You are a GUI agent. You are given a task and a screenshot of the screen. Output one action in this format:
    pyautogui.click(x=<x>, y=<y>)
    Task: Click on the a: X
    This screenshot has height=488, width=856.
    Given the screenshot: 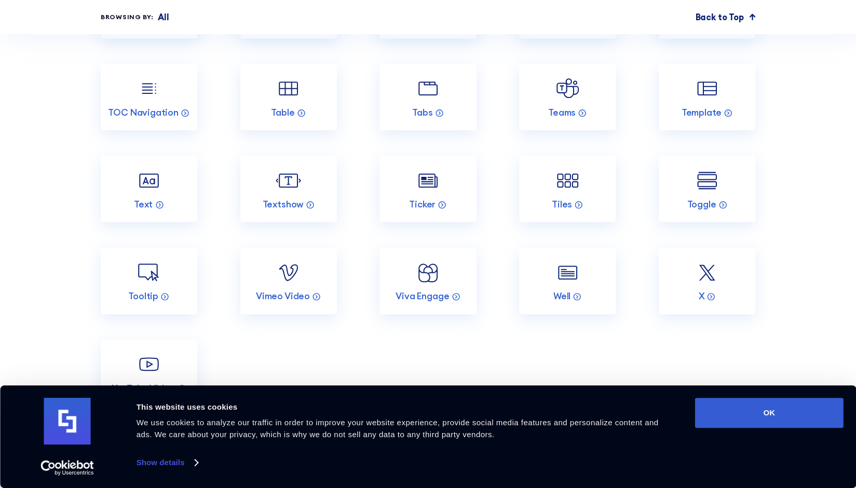 What is the action you would take?
    pyautogui.click(x=707, y=281)
    